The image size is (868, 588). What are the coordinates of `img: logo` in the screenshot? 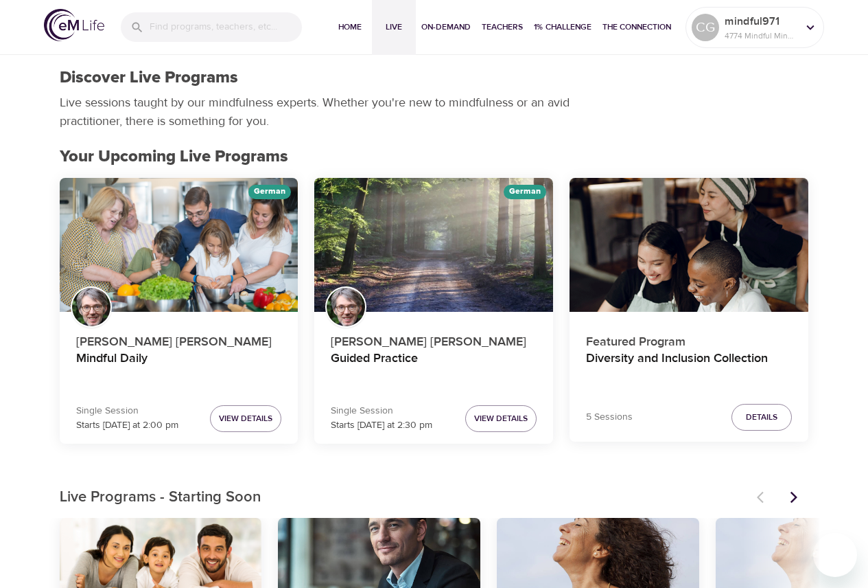 It's located at (74, 24).